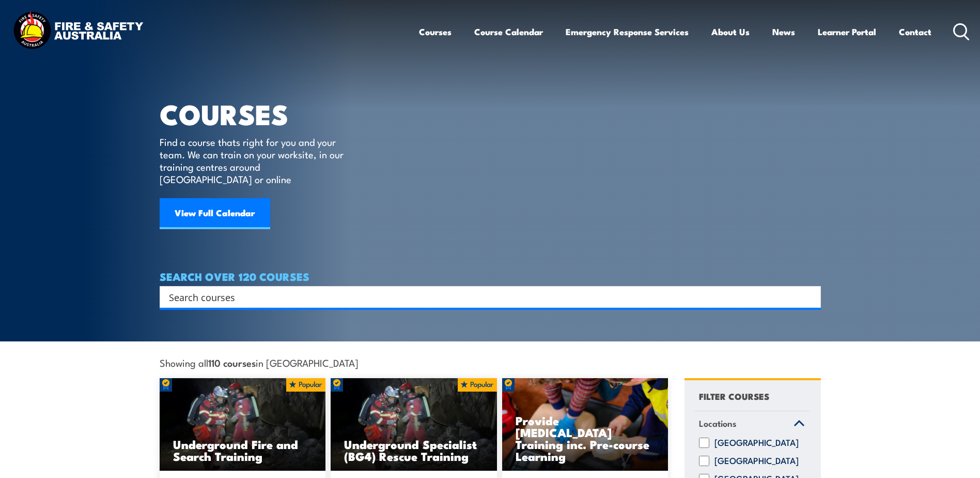  Describe the element at coordinates (490, 276) in the screenshot. I see `h4: SEARCH OVER 120 COURSES` at that location.